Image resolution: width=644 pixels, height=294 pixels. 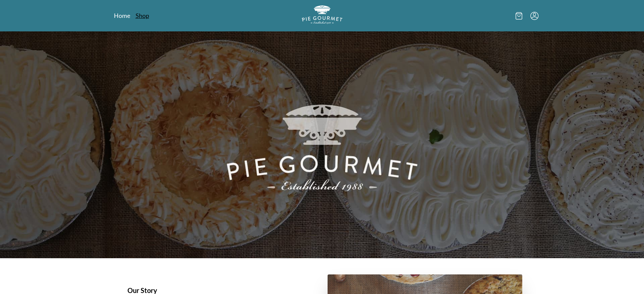 What do you see at coordinates (322, 16) in the screenshot?
I see `a: Logo` at bounding box center [322, 16].